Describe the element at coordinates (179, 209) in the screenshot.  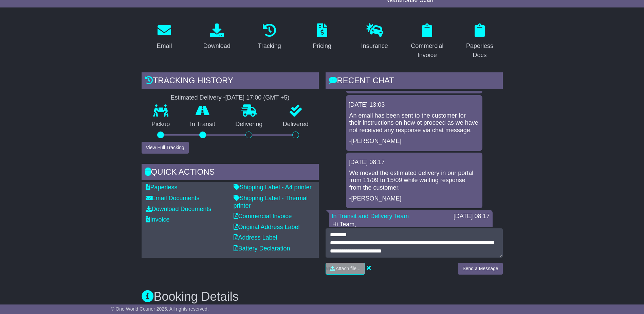
I see `a: Download Documents` at that location.